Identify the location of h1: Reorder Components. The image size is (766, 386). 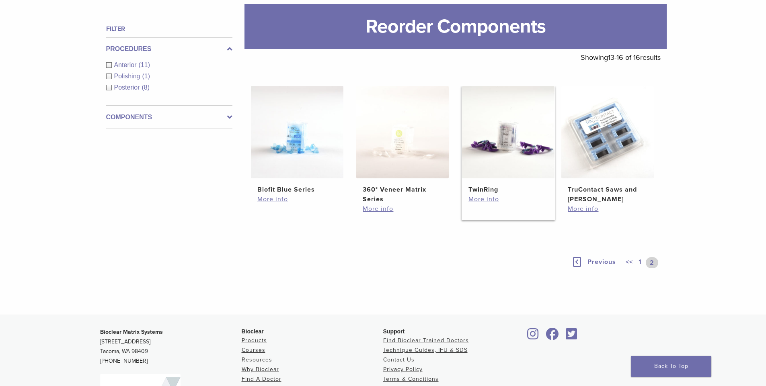
(455, 27).